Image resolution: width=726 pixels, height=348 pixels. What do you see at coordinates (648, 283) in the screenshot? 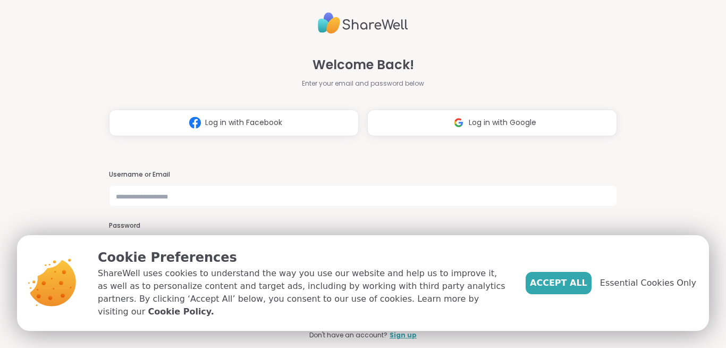
I see `span: Essential Cookies Only` at bounding box center [648, 283].